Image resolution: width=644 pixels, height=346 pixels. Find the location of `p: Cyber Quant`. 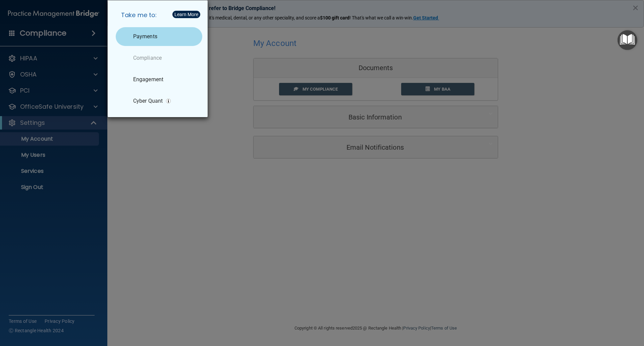

p: Cyber Quant is located at coordinates (148, 100).